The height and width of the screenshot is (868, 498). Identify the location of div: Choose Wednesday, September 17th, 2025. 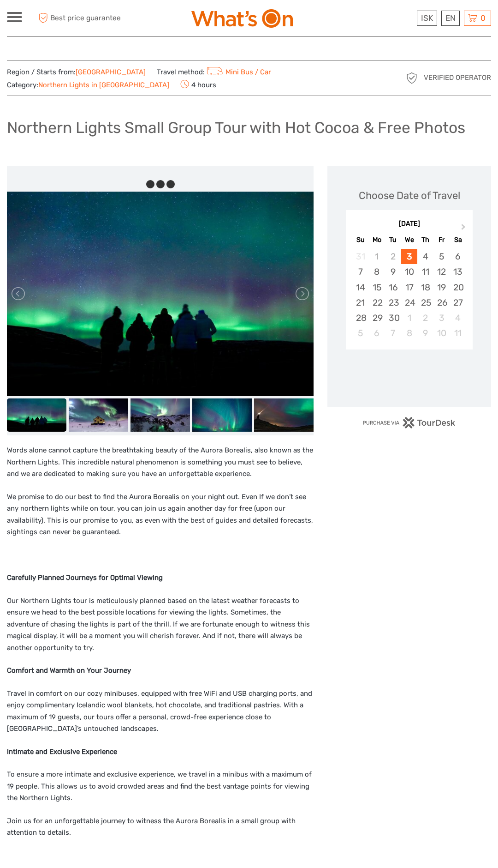
(409, 287).